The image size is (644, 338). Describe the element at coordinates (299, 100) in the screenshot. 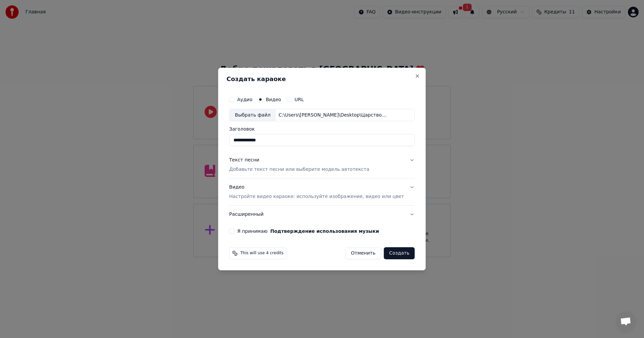

I see `label: URL` at that location.